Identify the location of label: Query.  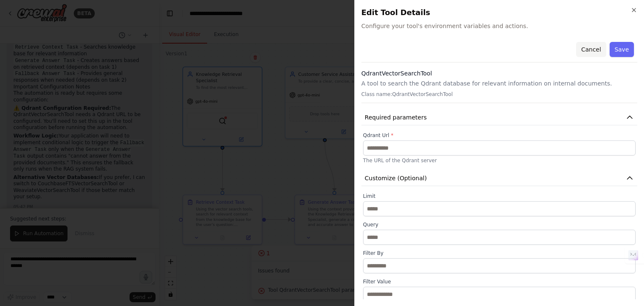
(499, 224).